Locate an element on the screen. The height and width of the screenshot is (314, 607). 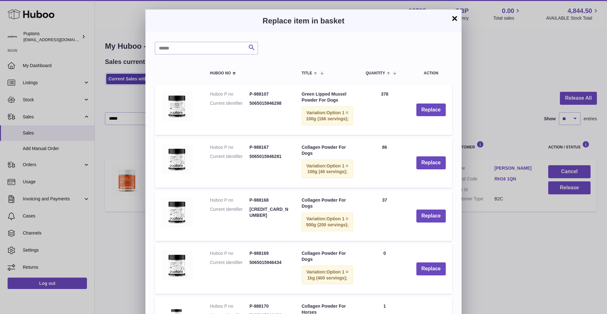
dd: P-988170 is located at coordinates (269, 306).